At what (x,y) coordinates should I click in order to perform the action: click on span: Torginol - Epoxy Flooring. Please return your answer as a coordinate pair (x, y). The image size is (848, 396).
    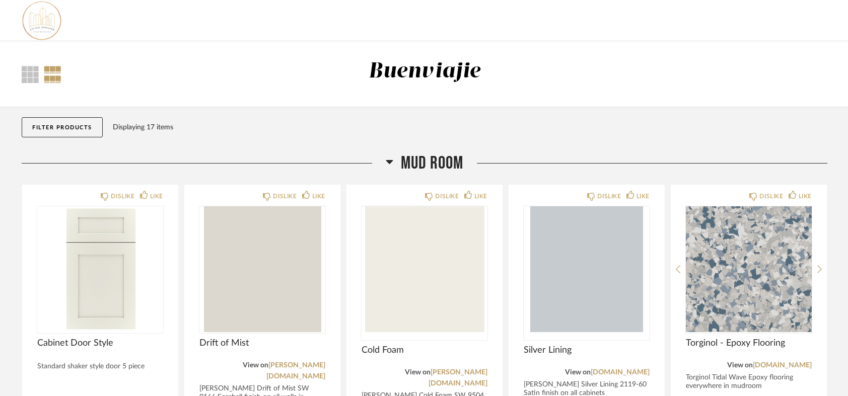
    Looking at the image, I should click on (749, 343).